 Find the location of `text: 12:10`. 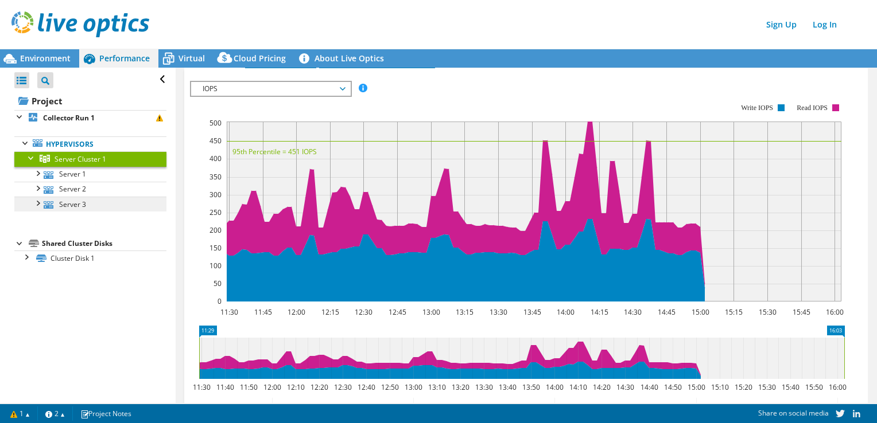

text: 12:10 is located at coordinates (295, 387).